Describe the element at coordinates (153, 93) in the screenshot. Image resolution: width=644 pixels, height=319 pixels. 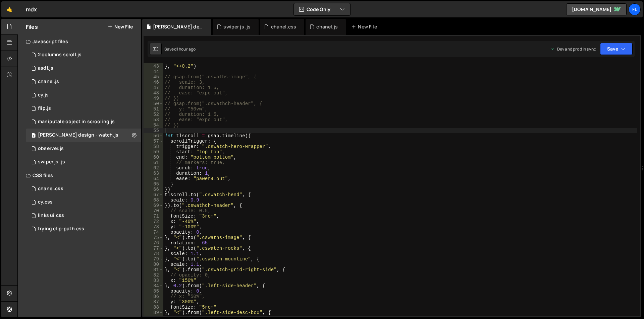
I see `div: 48` at that location.